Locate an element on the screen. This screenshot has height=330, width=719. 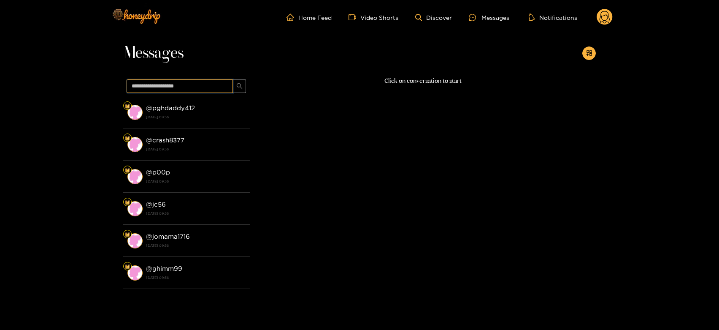
strong: @ p00p is located at coordinates (158, 172).